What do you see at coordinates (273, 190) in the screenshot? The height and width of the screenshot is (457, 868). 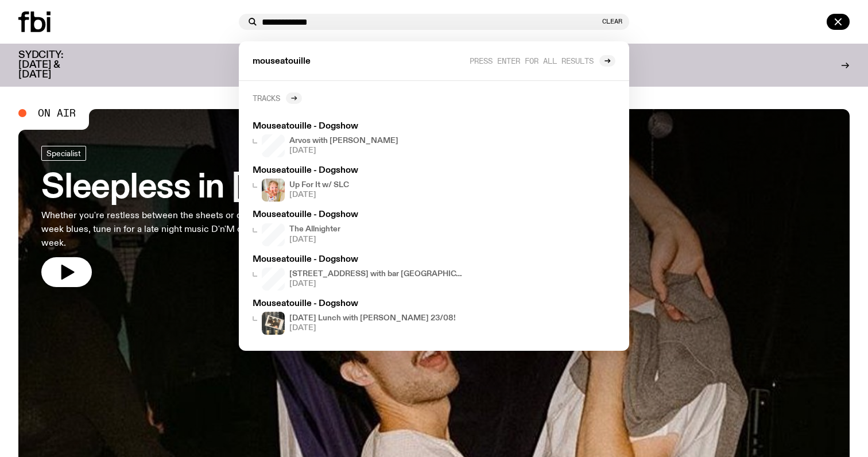 I see `img: baby slc` at bounding box center [273, 190].